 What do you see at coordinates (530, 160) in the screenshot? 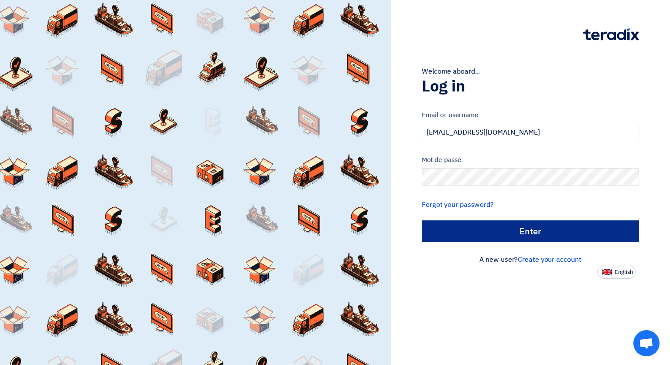
I see `label: Mot de passe` at bounding box center [530, 160].